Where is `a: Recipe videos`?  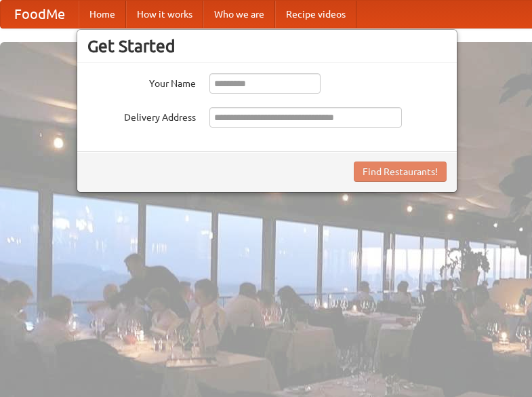
a: Recipe videos is located at coordinates (316, 14).